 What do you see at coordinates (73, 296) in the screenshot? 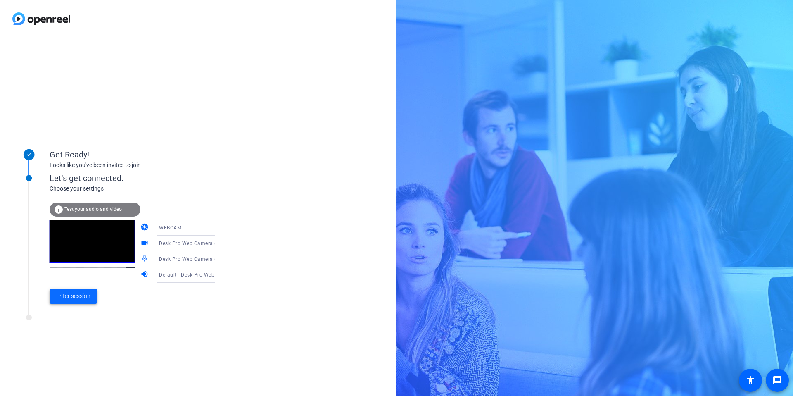
I see `button: Enter session` at bounding box center [73, 296].